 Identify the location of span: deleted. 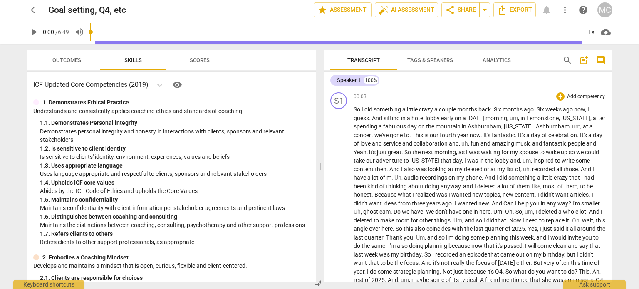
(487, 186).